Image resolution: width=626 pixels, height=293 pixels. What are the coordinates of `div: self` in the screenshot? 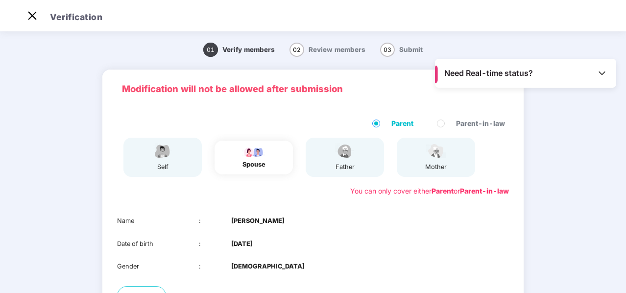 It's located at (163, 167).